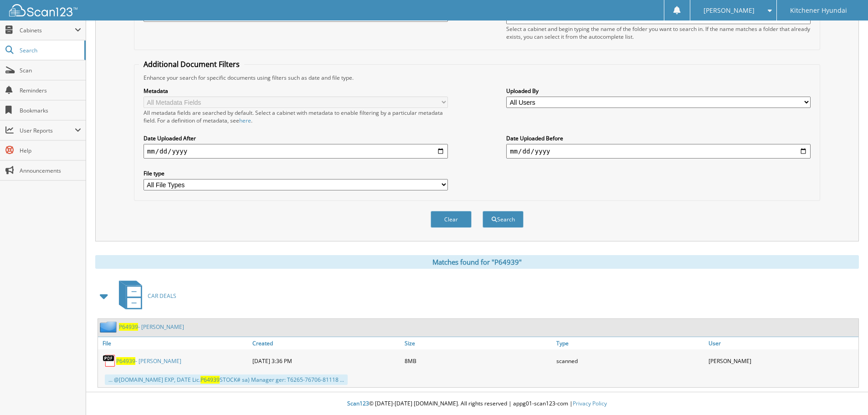  What do you see at coordinates (590, 403) in the screenshot?
I see `a: Privacy Policy` at bounding box center [590, 403].